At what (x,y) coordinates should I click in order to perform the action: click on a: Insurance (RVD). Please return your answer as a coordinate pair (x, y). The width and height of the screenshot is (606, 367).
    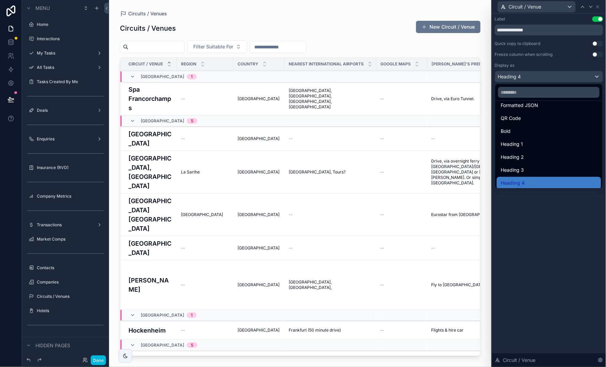
    Looking at the image, I should click on (69, 168).